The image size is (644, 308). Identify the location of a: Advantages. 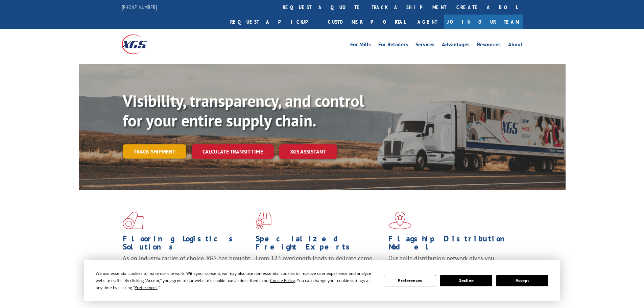
(455, 46).